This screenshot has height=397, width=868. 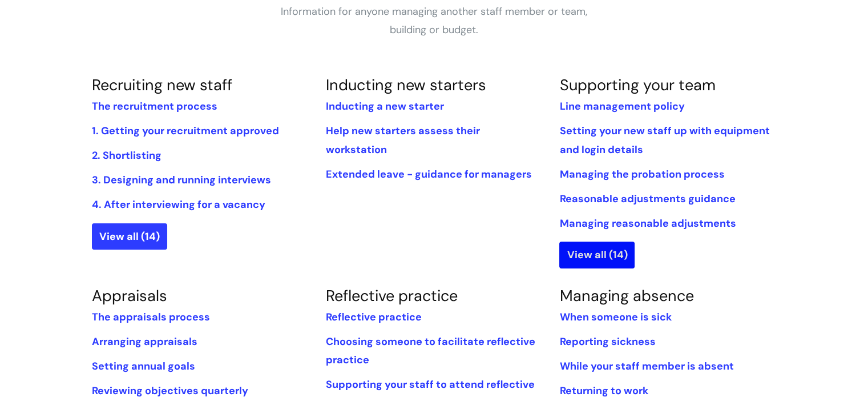 What do you see at coordinates (130, 295) in the screenshot?
I see `a: Appraisals` at bounding box center [130, 295].